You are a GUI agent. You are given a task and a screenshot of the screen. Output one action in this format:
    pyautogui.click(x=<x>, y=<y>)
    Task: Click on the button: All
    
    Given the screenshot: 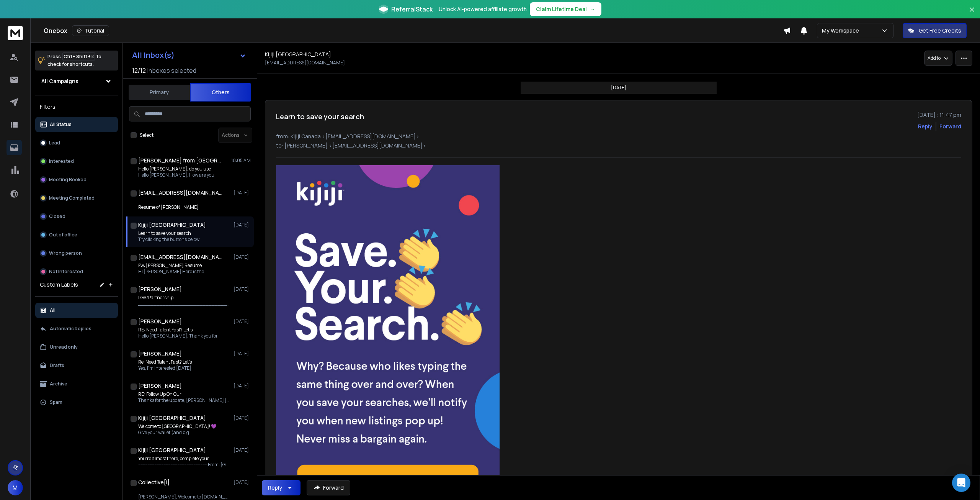 What is the action you would take?
    pyautogui.click(x=76, y=310)
    